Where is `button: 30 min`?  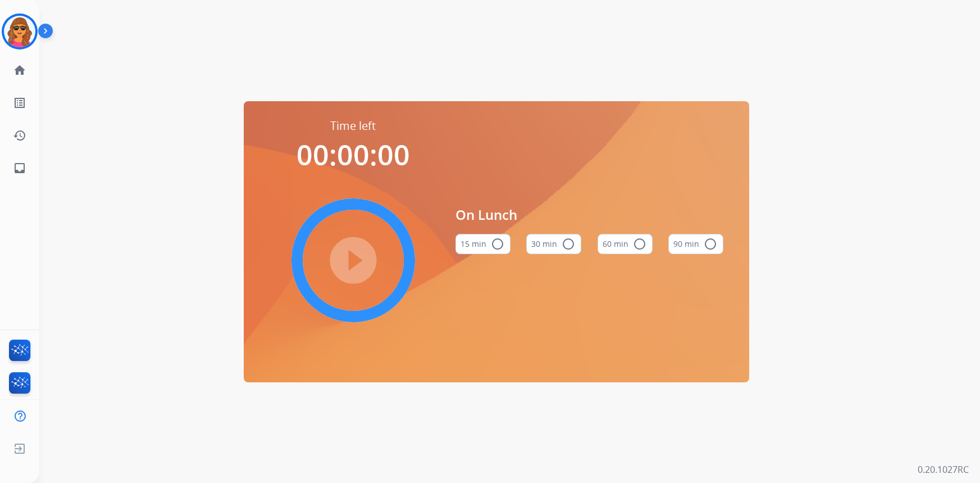 button: 30 min is located at coordinates (554, 244).